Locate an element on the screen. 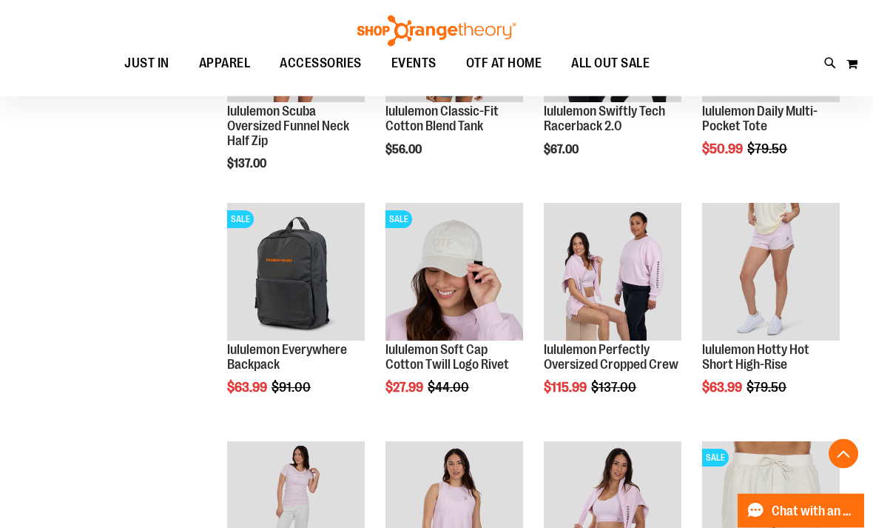 Image resolution: width=873 pixels, height=528 pixels. img: Shop Orangetheory is located at coordinates (437, 31).